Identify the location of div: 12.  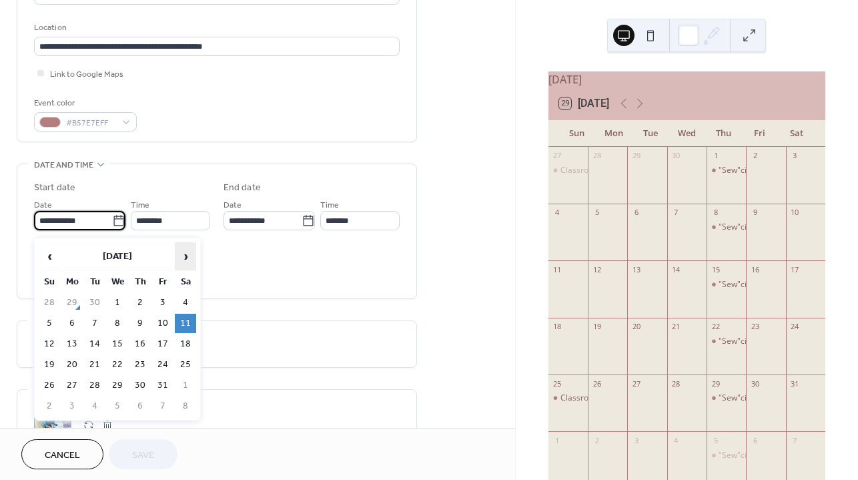
(596, 269).